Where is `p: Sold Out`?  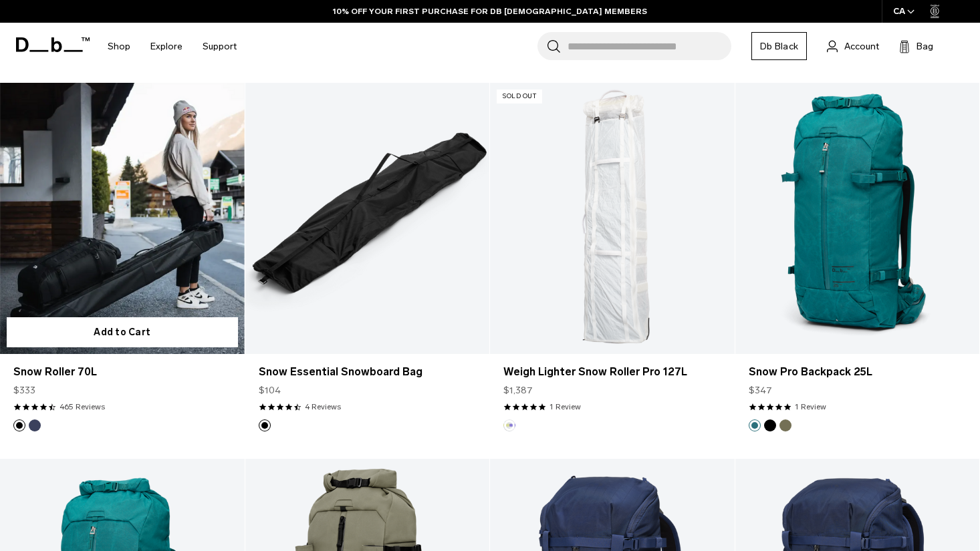 p: Sold Out is located at coordinates (520, 96).